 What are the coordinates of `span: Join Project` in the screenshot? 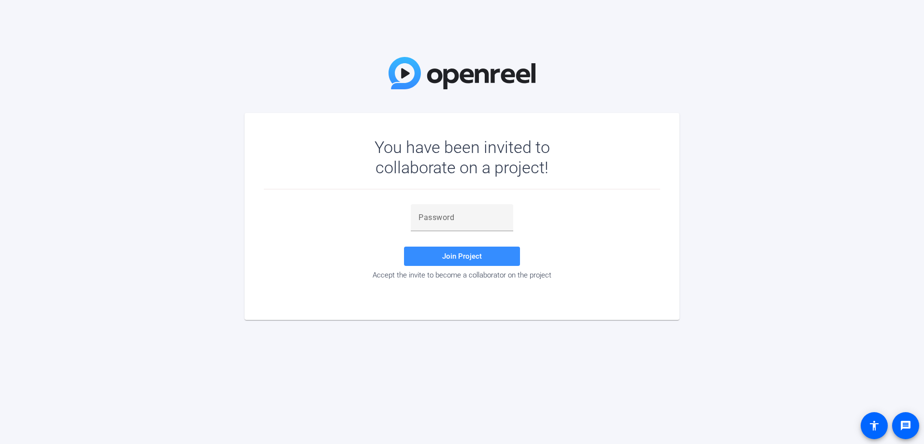 It's located at (462, 256).